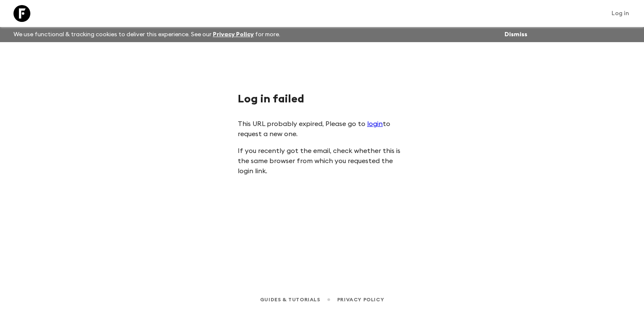 This screenshot has height=311, width=644. I want to click on h1: Log in failed, so click(322, 99).